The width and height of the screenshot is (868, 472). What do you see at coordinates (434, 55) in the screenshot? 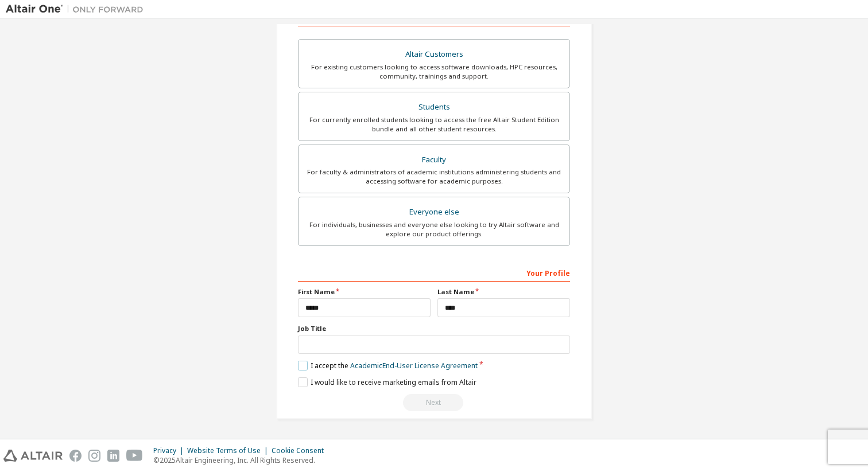
I see `div: Altair Customers` at bounding box center [434, 55].